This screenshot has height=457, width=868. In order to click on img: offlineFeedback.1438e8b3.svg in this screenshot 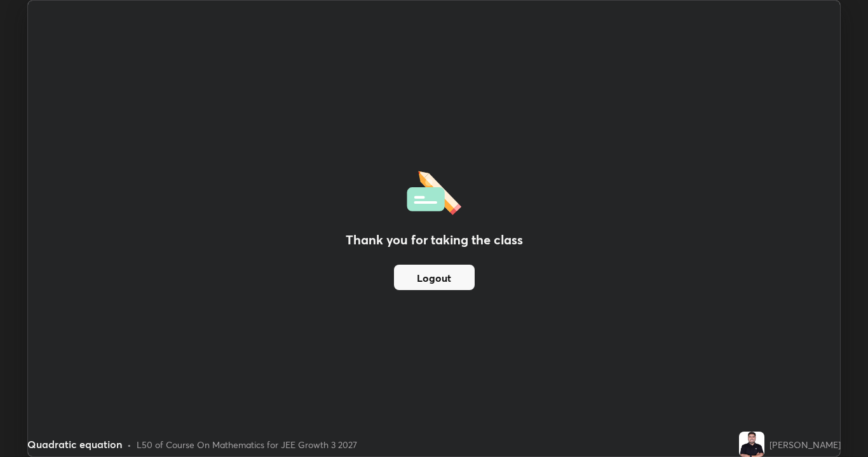, I will do `click(434, 191)`.